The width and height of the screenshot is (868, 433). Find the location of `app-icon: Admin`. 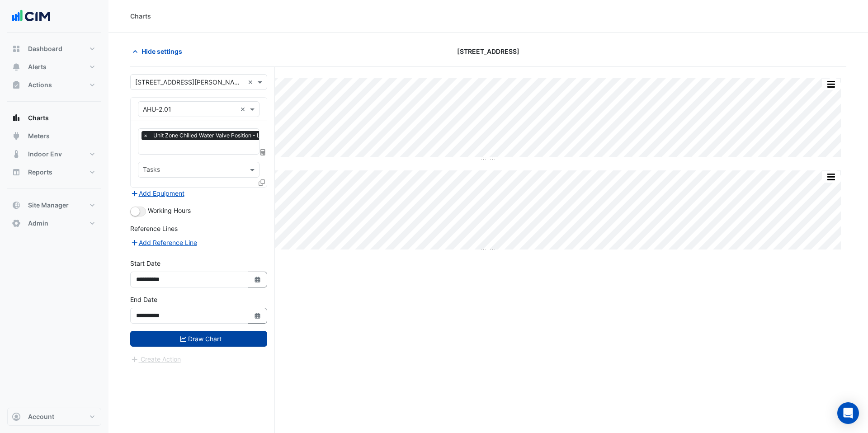

app-icon: Admin is located at coordinates (16, 223).